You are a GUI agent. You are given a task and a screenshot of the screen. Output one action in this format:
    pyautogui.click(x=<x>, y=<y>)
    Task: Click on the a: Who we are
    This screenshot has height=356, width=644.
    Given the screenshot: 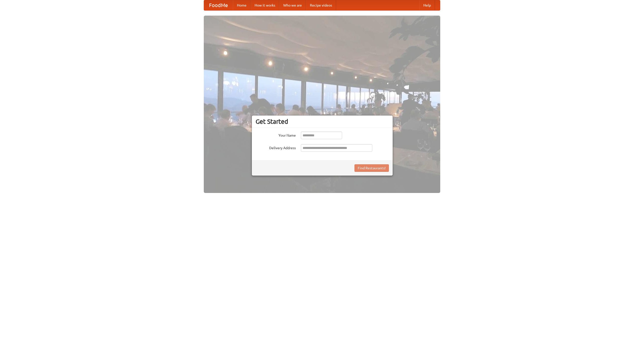 What is the action you would take?
    pyautogui.click(x=292, y=5)
    